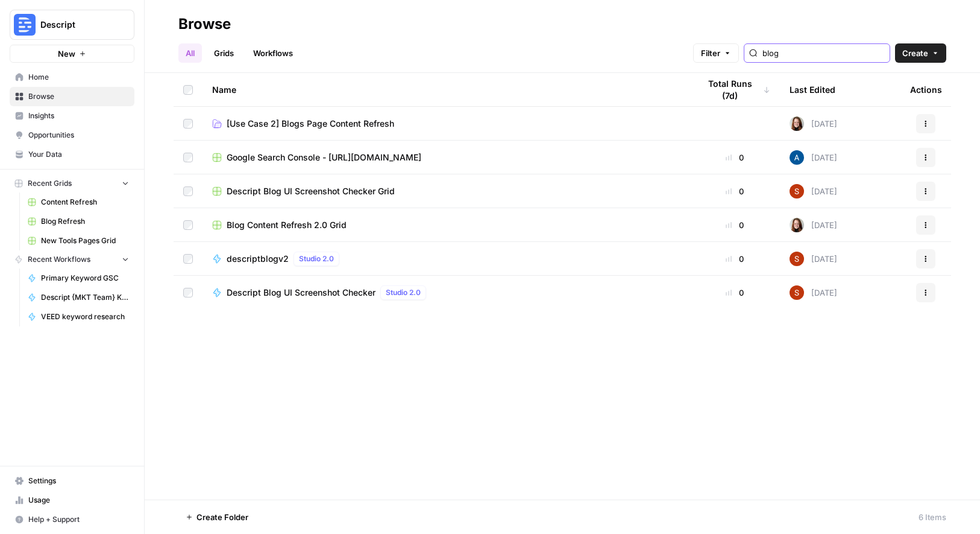 The height and width of the screenshot is (534, 980). Describe the element at coordinates (217, 517) in the screenshot. I see `button: Create Folder` at that location.